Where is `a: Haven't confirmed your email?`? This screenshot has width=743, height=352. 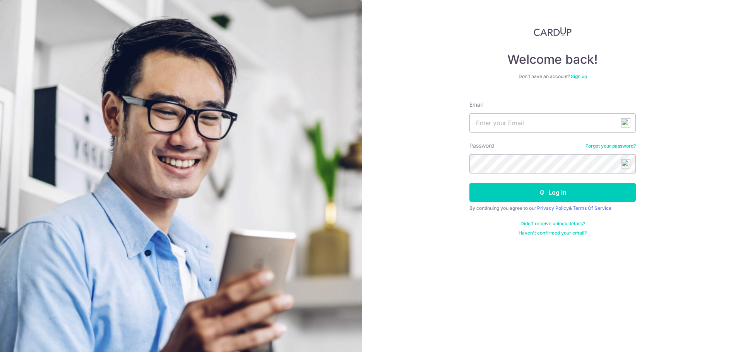
a: Haven't confirmed your email? is located at coordinates (552, 233).